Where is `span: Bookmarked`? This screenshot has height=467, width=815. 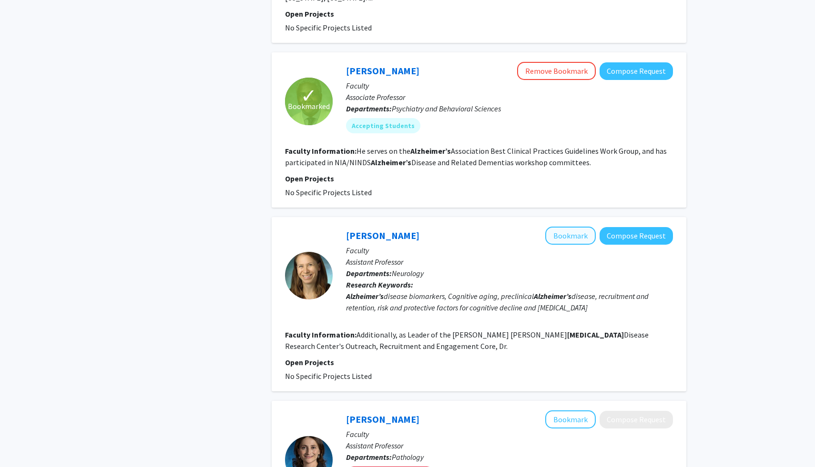 span: Bookmarked is located at coordinates (309, 106).